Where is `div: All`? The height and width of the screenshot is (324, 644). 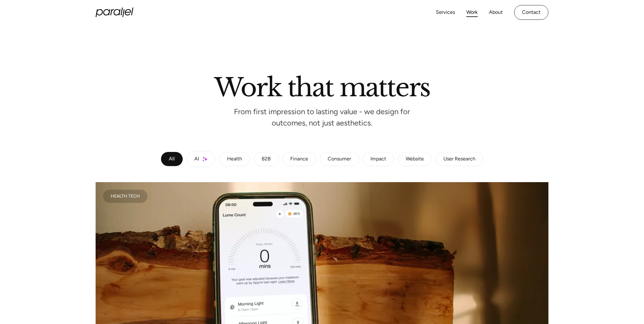
div: All is located at coordinates (172, 159).